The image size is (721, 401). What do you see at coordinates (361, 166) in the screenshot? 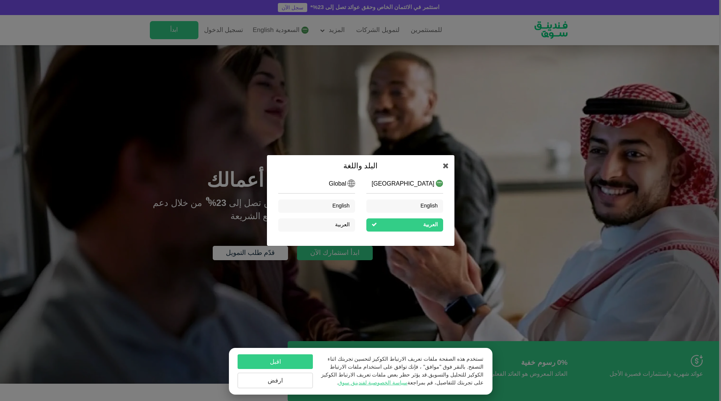
I see `div: البلد واللغة` at bounding box center [361, 166].